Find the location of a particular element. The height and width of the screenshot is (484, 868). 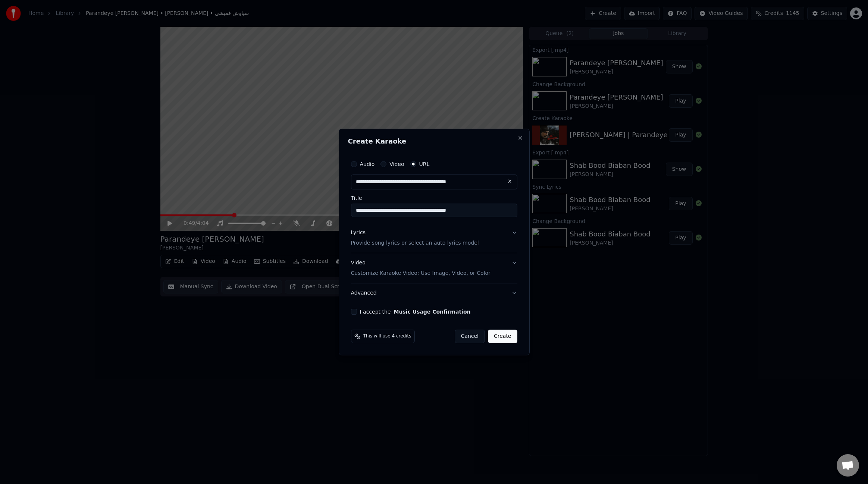

label: I accept the is located at coordinates (415, 312).